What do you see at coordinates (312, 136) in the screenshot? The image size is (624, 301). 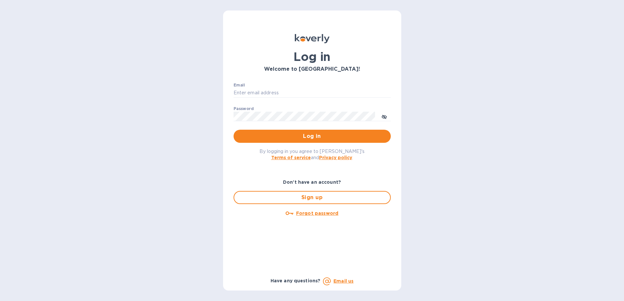 I see `span: Log in` at bounding box center [312, 136].